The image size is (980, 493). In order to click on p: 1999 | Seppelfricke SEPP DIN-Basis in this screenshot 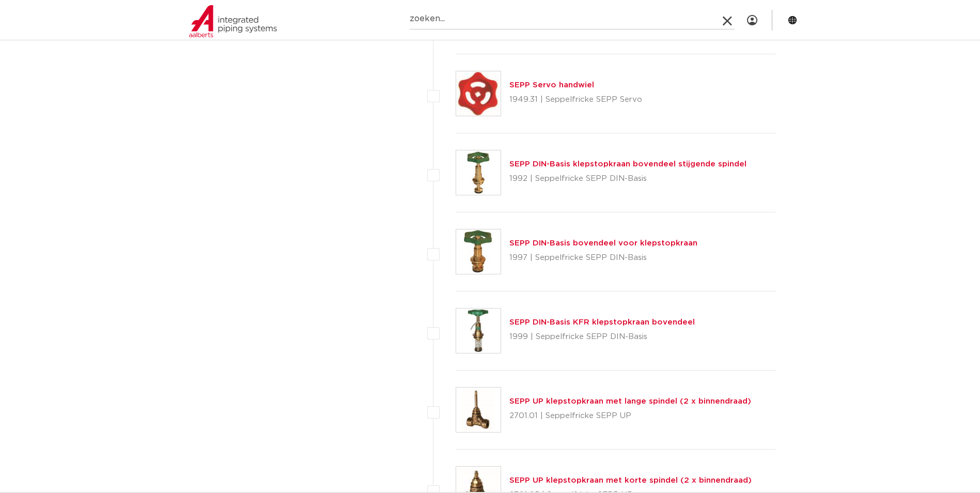, I will do `click(601, 337)`.